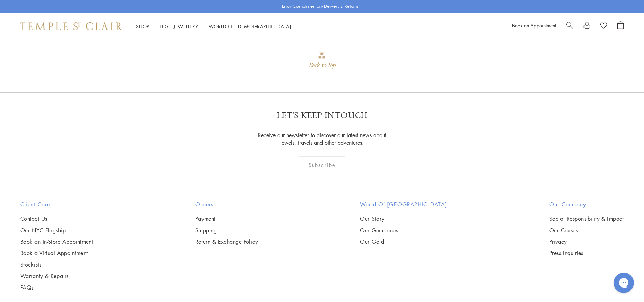 This screenshot has height=302, width=644. What do you see at coordinates (586, 242) in the screenshot?
I see `a: Privacy` at bounding box center [586, 242].